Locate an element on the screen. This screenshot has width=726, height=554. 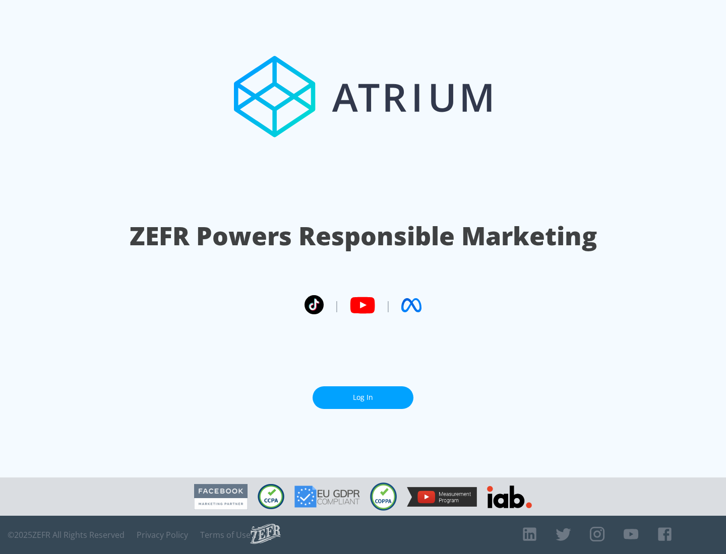
span: © 2025 ZEFR All Rights Reserved is located at coordinates (66, 535).